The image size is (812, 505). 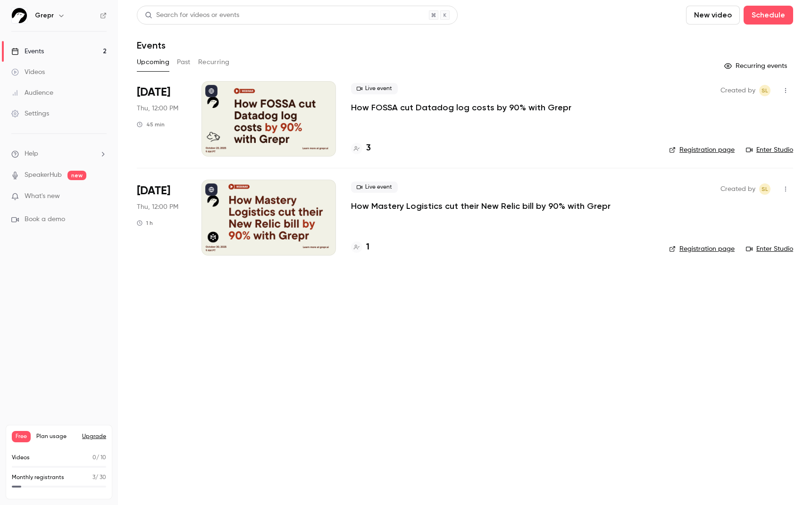 What do you see at coordinates (481, 207) in the screenshot?
I see `a: How Mastery Logistics cut their New Relic bill by 90% with Grepr` at bounding box center [481, 207].